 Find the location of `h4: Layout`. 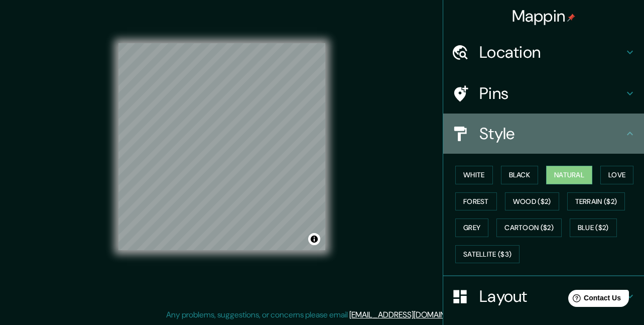

h4: Layout is located at coordinates (552, 297).